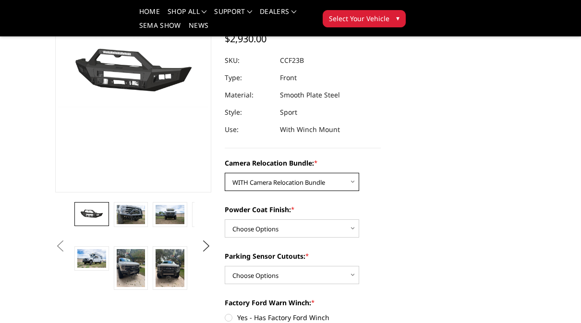 The height and width of the screenshot is (323, 581). I want to click on dt: Style:, so click(249, 112).